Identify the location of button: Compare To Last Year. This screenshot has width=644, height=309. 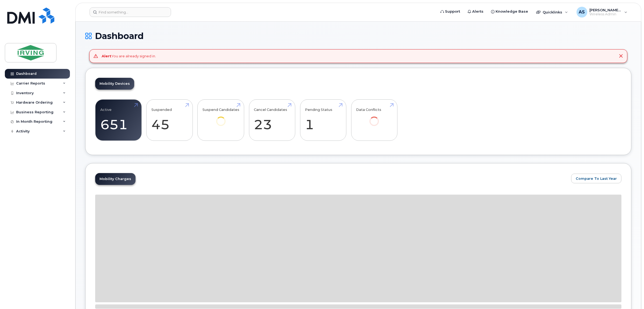
(596, 178).